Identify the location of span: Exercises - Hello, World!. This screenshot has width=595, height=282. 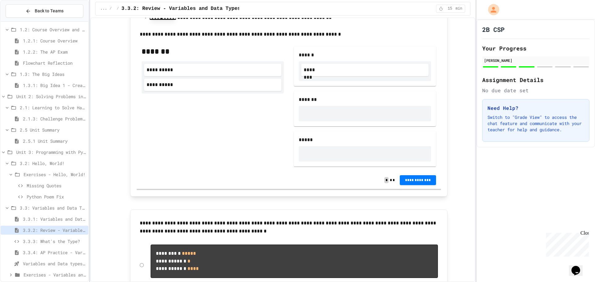
(55, 175).